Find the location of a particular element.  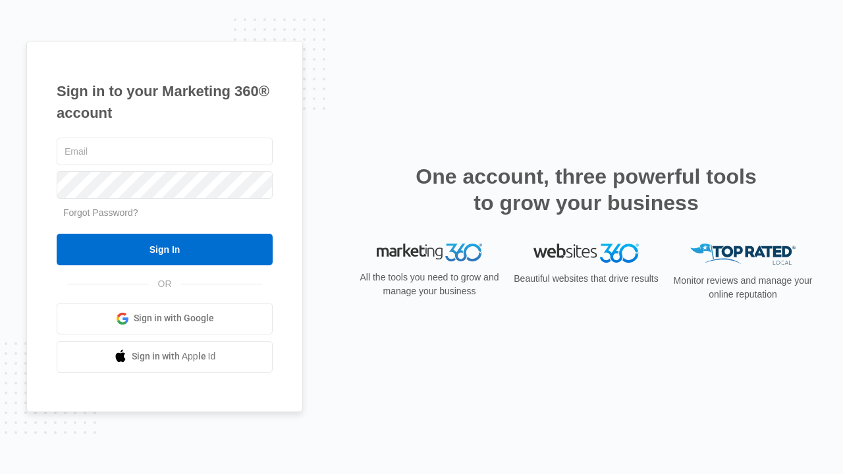

p: All the tools you need to grow and manage your business is located at coordinates (429, 284).